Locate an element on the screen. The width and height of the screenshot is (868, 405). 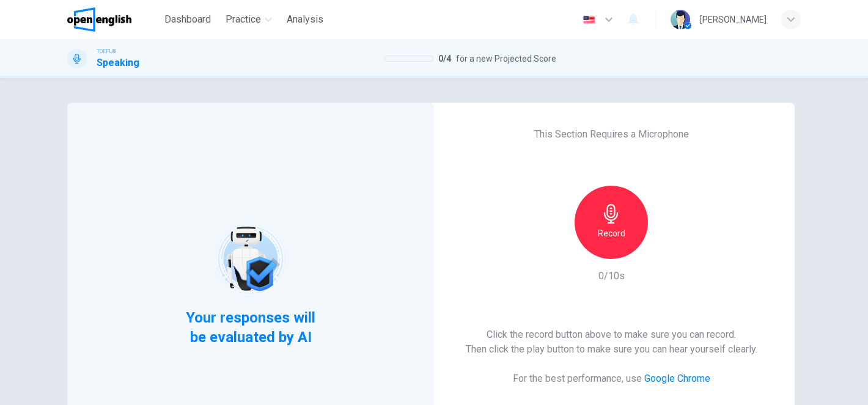
img: OpenEnglish logo is located at coordinates (99, 20).